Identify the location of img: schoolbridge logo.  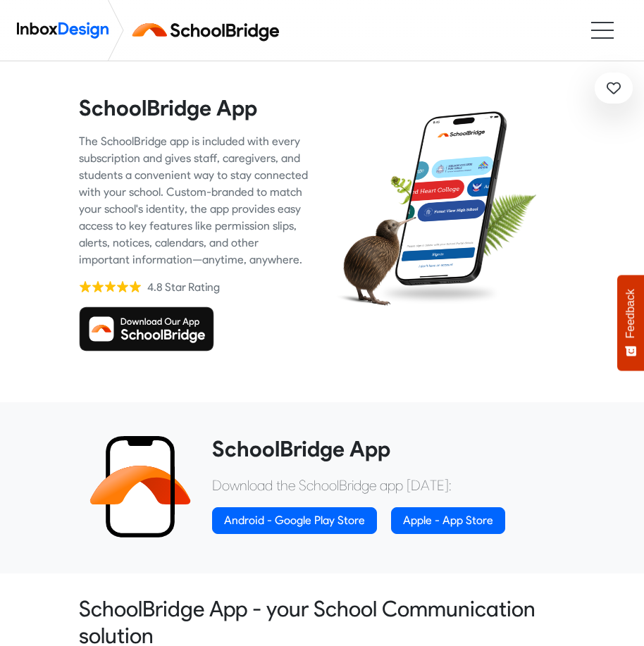
(208, 30).